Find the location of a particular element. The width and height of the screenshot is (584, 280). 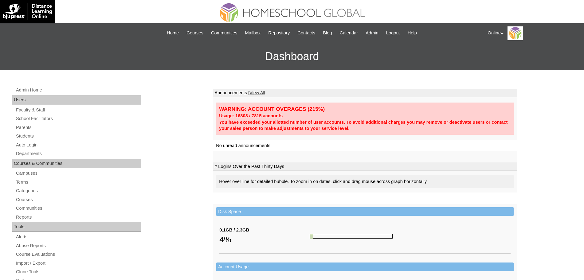

a: Abuse Reports is located at coordinates (78, 246).